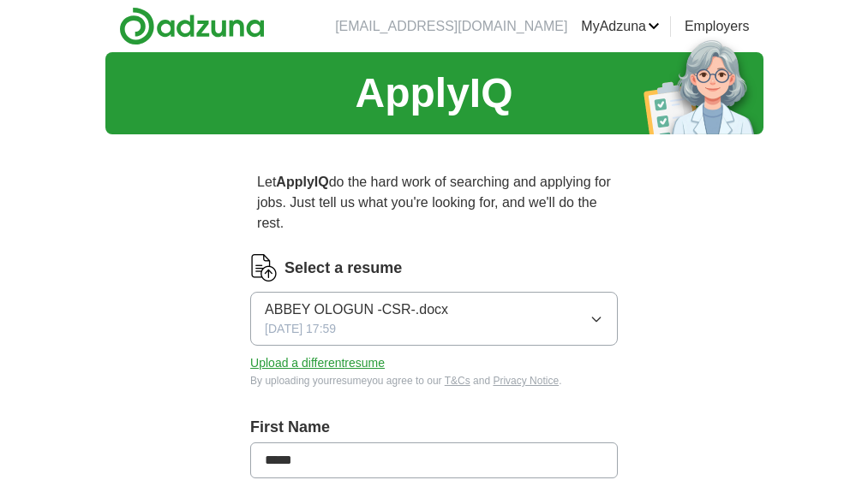 The image size is (868, 486). What do you see at coordinates (457, 381) in the screenshot?
I see `a: T&Cs` at bounding box center [457, 381].